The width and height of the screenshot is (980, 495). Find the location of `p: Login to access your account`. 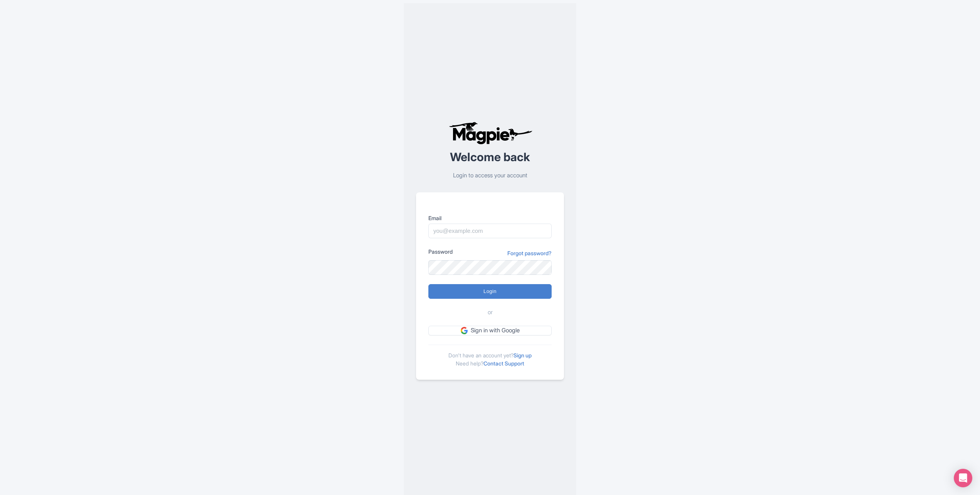

p: Login to access your account is located at coordinates (490, 176).